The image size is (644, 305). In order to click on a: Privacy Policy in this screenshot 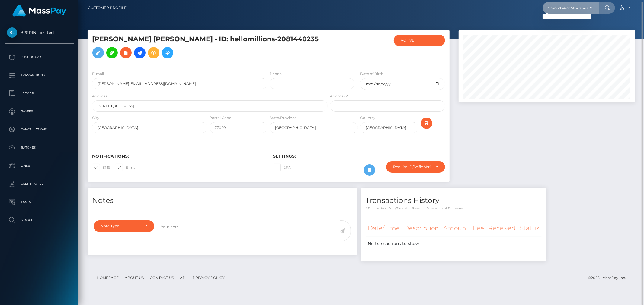, I will do `click(209, 278)`.